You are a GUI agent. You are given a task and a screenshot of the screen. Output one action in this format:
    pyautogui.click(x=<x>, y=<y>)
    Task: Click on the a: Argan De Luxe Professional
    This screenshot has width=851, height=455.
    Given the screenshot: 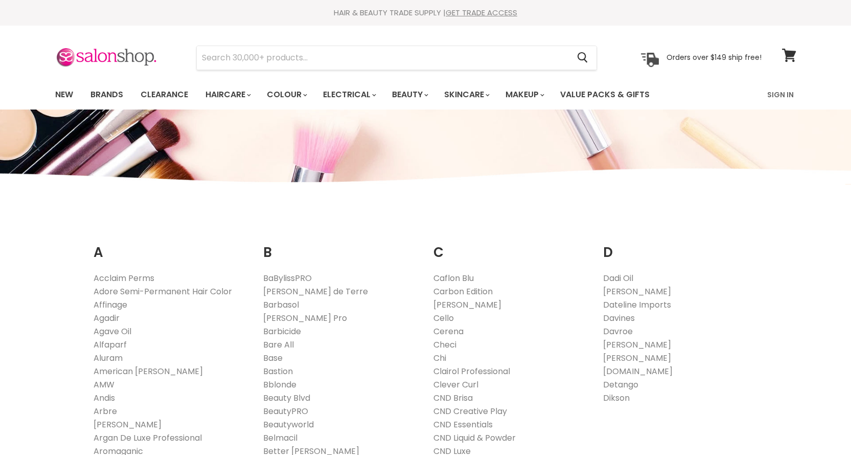 What is the action you would take?
    pyautogui.click(x=148, y=437)
    